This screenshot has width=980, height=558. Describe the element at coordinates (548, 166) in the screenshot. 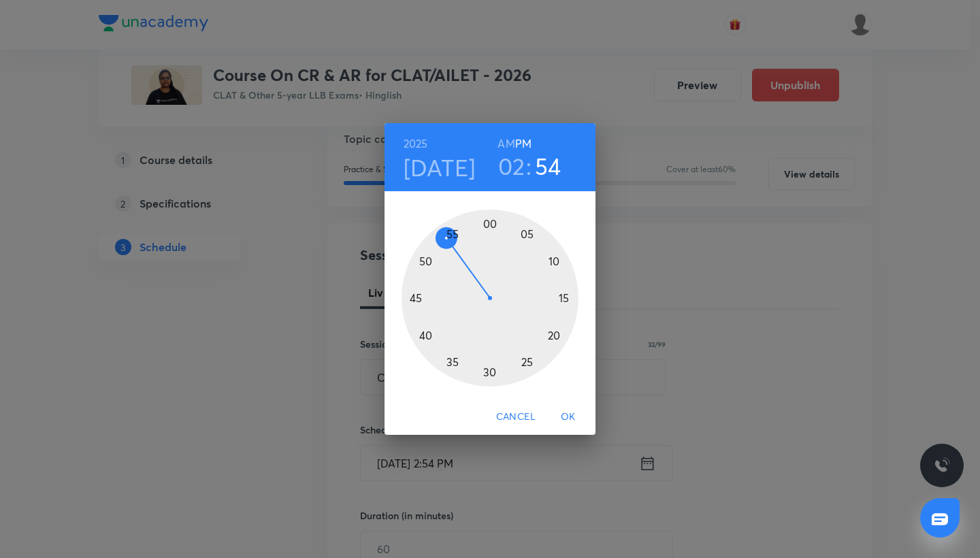

I see `h3: 54` at that location.